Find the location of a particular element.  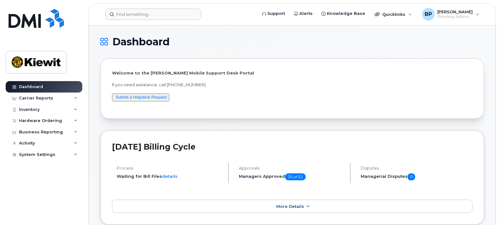

button: Submit a Helpdesk Request is located at coordinates (141, 97).